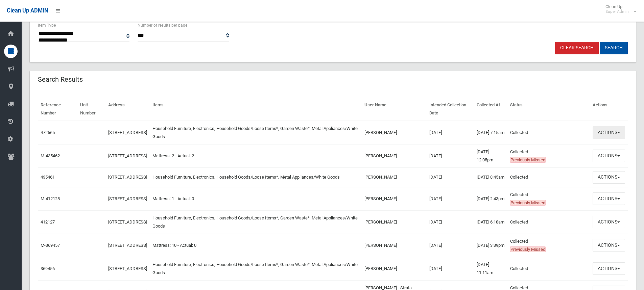 The image size is (644, 290). What do you see at coordinates (549, 109) in the screenshot?
I see `th: Status` at bounding box center [549, 109].